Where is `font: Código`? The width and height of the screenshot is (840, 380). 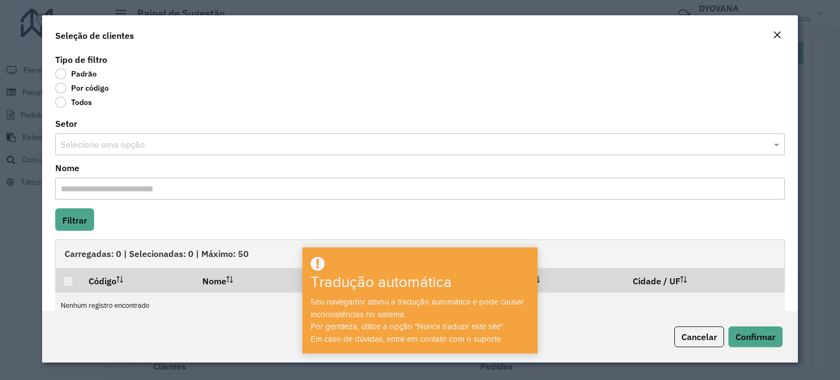 font: Código is located at coordinates (102, 281).